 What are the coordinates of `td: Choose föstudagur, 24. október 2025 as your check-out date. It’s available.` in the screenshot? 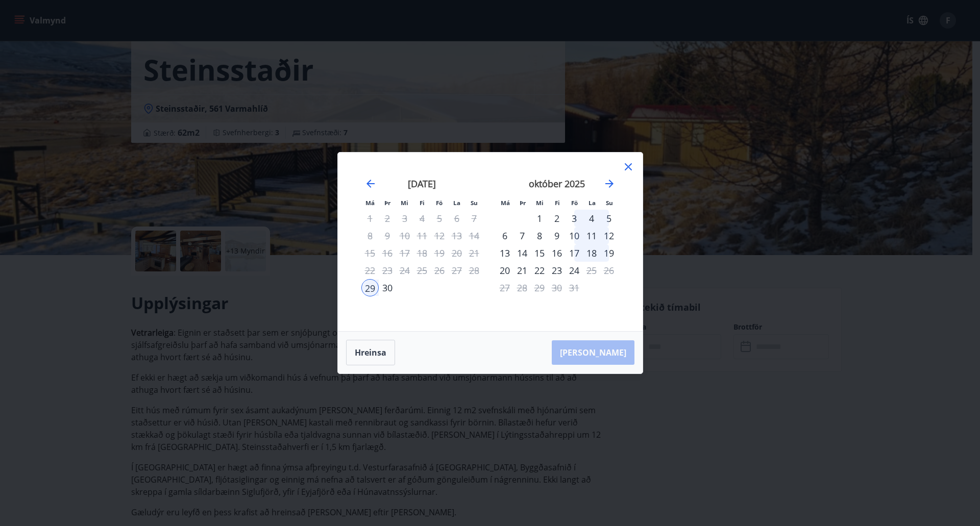 It's located at (574, 271).